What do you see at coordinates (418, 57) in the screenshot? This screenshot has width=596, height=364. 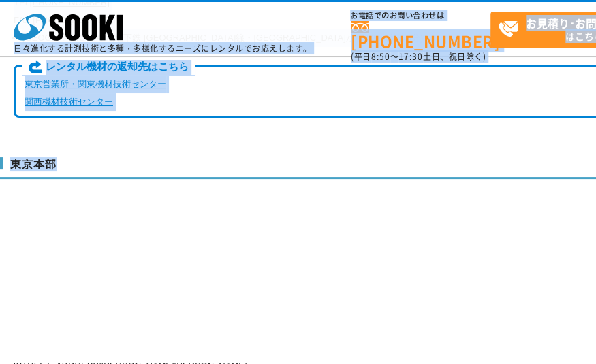 I see `span: (平日 ～ 土日、祝日除く)` at bounding box center [418, 57].